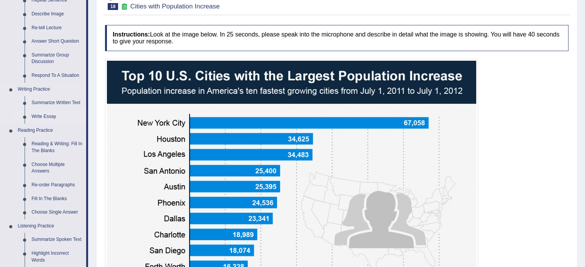 The image size is (585, 267). What do you see at coordinates (113, 7) in the screenshot?
I see `span: 18` at bounding box center [113, 7].